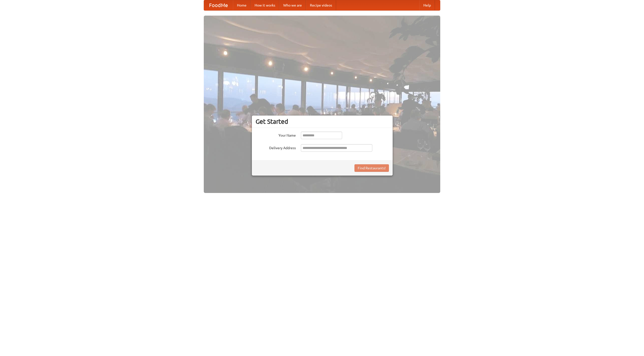  I want to click on h3: Get Started, so click(322, 121).